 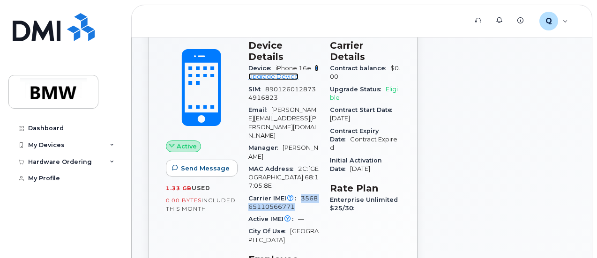 What do you see at coordinates (269, 231) in the screenshot?
I see `span: City Of Use` at bounding box center [269, 231].